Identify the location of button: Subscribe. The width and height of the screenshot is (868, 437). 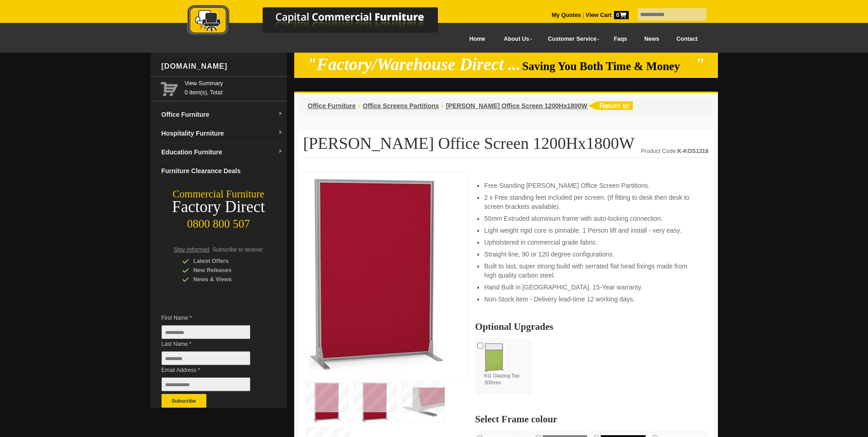
(184, 401).